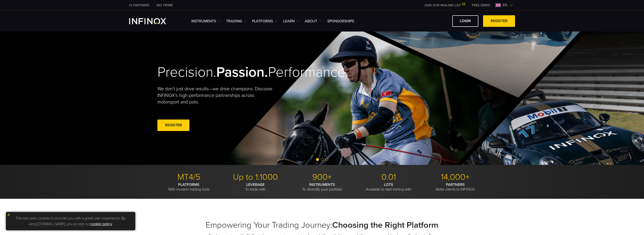 This screenshot has width=644, height=235. Describe the element at coordinates (206, 21) in the screenshot. I see `a: Instruments` at that location.